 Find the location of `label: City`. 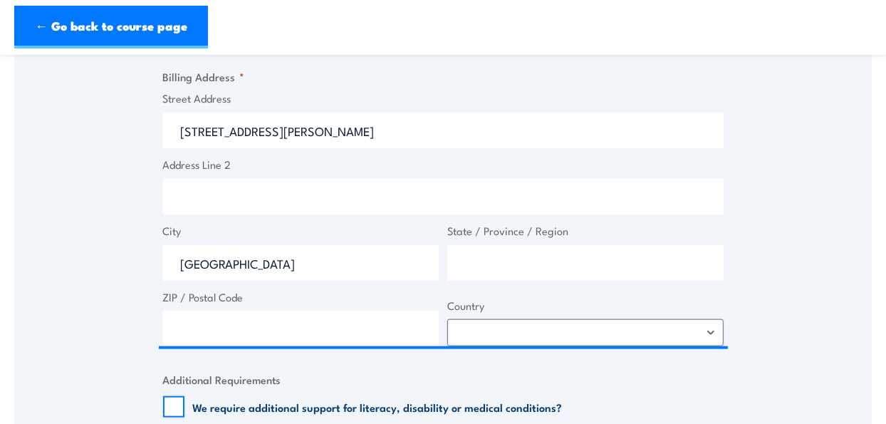

label: City is located at coordinates (301, 231).